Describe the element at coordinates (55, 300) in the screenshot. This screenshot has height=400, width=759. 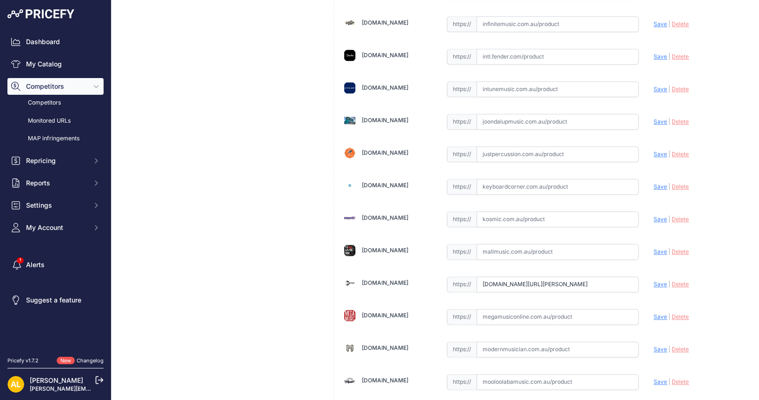
I see `a: Suggest a feature` at that location.